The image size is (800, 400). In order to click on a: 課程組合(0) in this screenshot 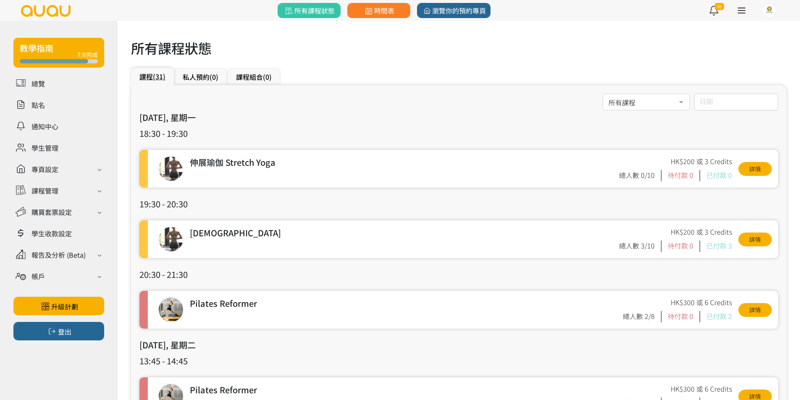, I will do `click(254, 77)`.